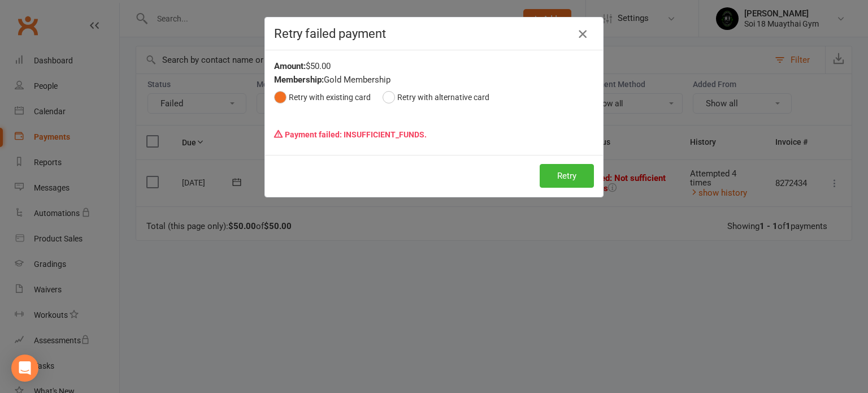 The height and width of the screenshot is (393, 868). I want to click on strong: Membership:, so click(299, 80).